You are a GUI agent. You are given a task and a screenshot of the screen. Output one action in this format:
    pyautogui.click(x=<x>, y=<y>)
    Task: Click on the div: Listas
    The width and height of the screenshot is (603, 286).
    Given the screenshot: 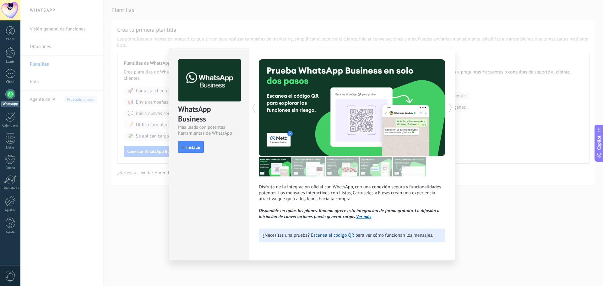 What is the action you would take?
    pyautogui.click(x=10, y=148)
    